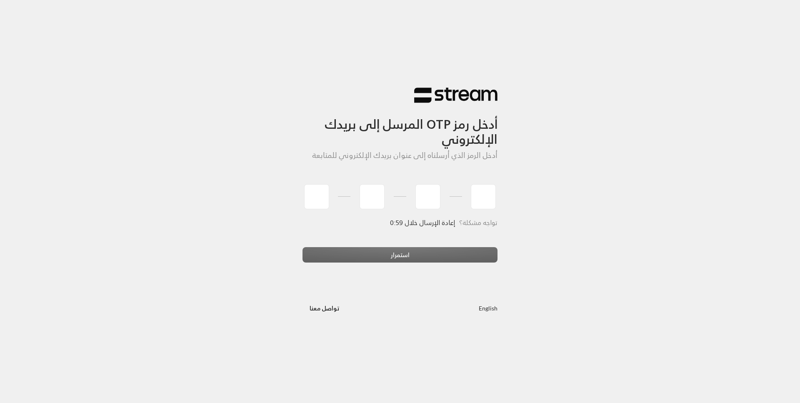 This screenshot has width=800, height=403. What do you see at coordinates (400, 155) in the screenshot?
I see `h5: أدخل الرمز الذي أرسلناه إلى عنوان بريدك الإلكتروني للمتابعة` at bounding box center [400, 155].